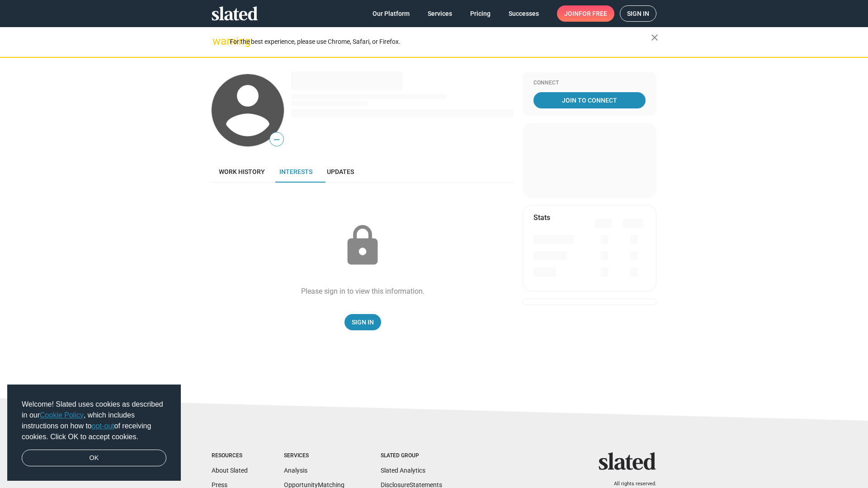 This screenshot has width=868, height=488. What do you see at coordinates (411, 456) in the screenshot?
I see `div: Slated Group` at bounding box center [411, 456].